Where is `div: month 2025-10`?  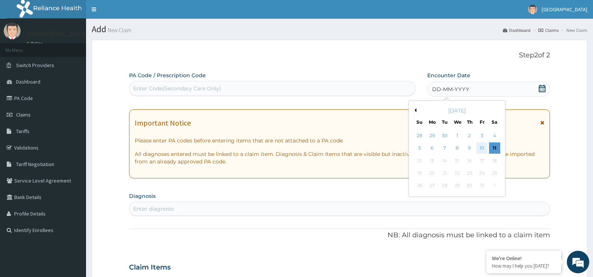
div: month 2025-10 is located at coordinates (457, 161).